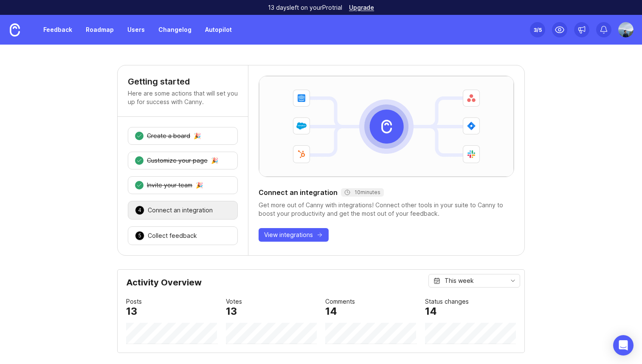 The width and height of the screenshot is (642, 364). What do you see at coordinates (626, 30) in the screenshot?
I see `button: Akshit Bhardwaj` at bounding box center [626, 30].